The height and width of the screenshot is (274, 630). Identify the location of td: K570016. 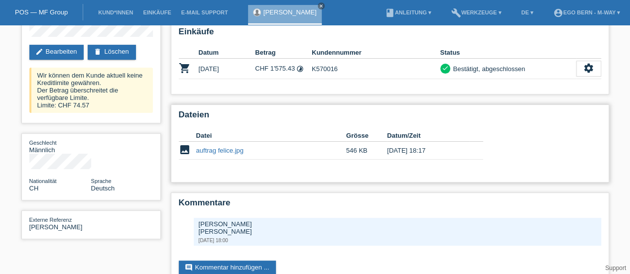
(376, 69).